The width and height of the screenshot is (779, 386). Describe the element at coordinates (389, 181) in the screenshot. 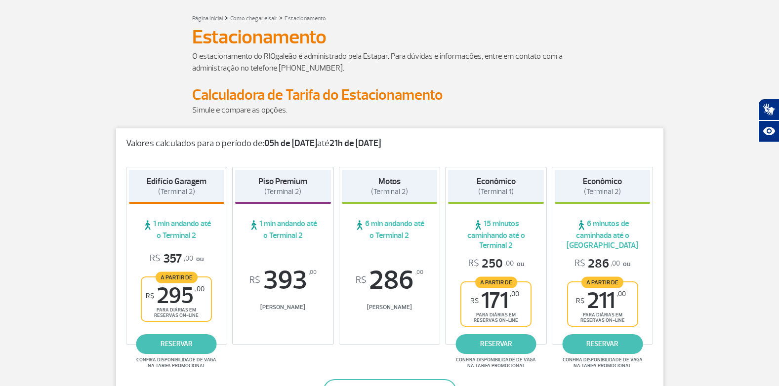

I see `strong: Motos` at that location.